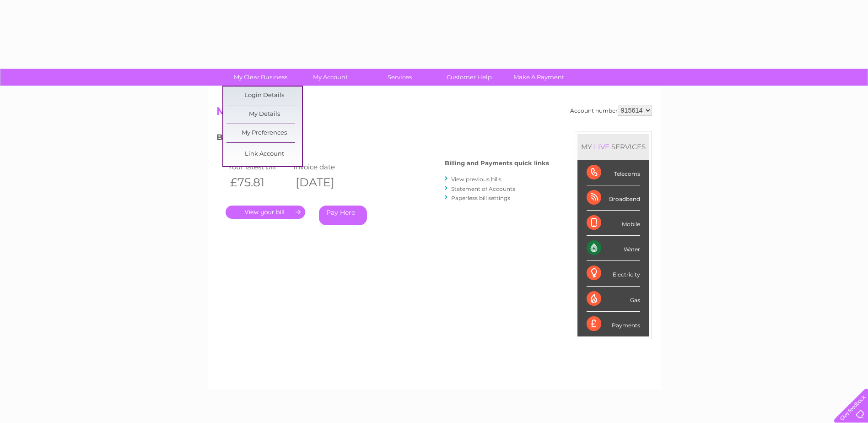 This screenshot has width=868, height=423. I want to click on div: Broadband, so click(613, 197).